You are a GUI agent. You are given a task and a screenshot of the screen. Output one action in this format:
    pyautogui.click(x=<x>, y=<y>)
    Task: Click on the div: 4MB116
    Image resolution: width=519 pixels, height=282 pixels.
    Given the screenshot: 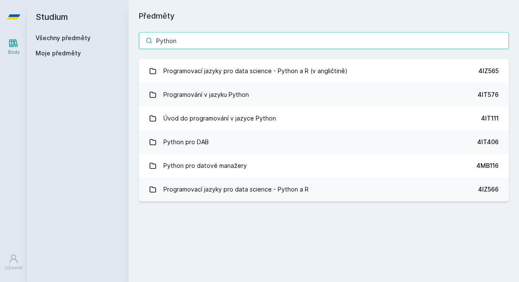 What is the action you would take?
    pyautogui.click(x=487, y=166)
    